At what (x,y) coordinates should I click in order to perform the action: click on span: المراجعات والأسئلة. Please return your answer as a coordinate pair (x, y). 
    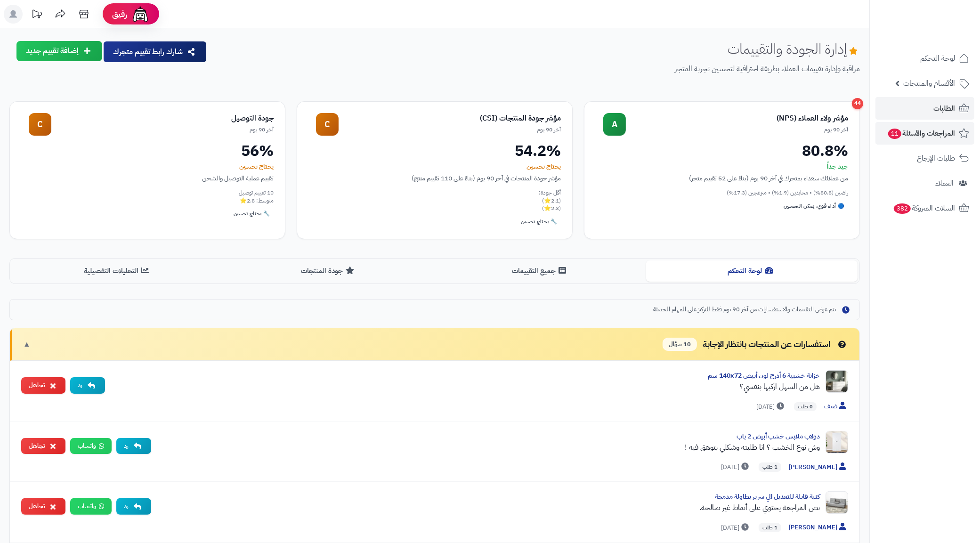
    Looking at the image, I should click on (921, 133).